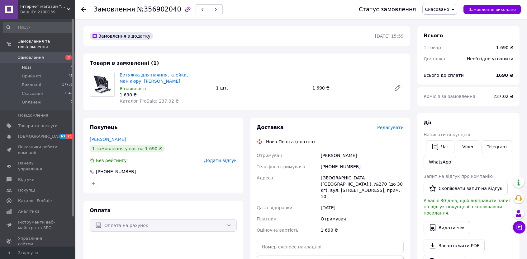 The image size is (527, 259). What do you see at coordinates (159, 9) in the screenshot?
I see `span: №356902040` at bounding box center [159, 9].